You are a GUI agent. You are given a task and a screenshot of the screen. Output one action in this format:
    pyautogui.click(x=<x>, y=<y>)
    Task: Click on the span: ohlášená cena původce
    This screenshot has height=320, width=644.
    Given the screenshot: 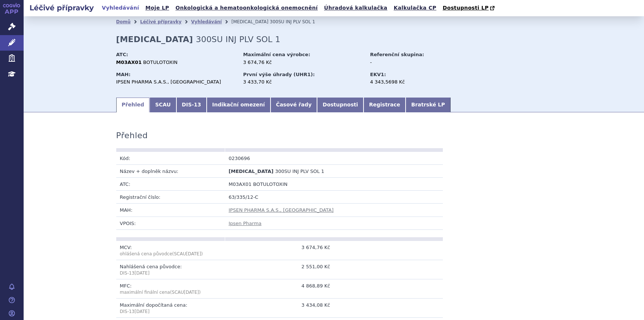 What is the action you would take?
    pyautogui.click(x=146, y=254)
    